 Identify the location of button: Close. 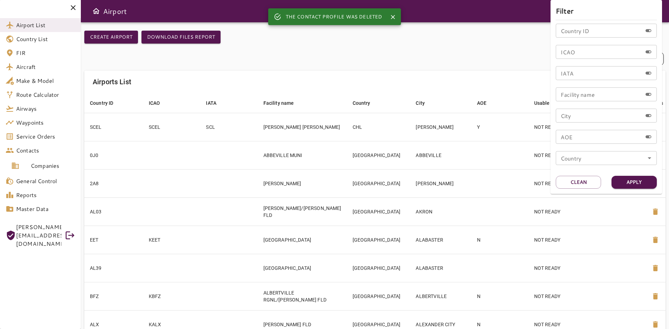
(393, 17).